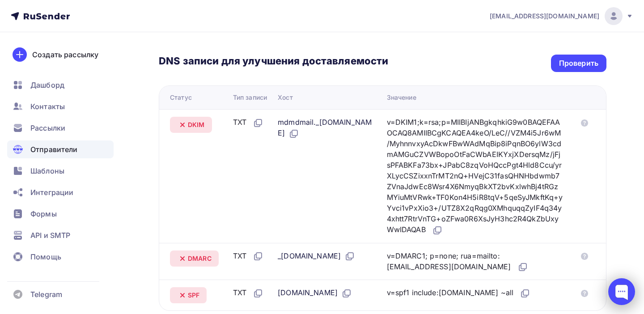  I want to click on div: Хост, so click(285, 97).